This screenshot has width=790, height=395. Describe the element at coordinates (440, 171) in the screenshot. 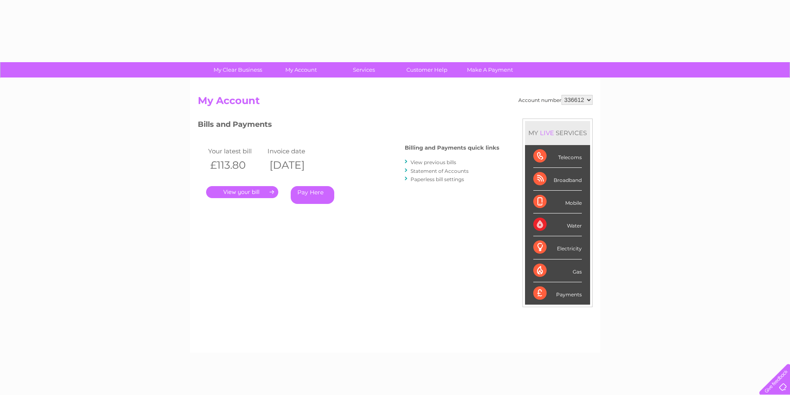

I see `a: Statement of Accounts` at that location.